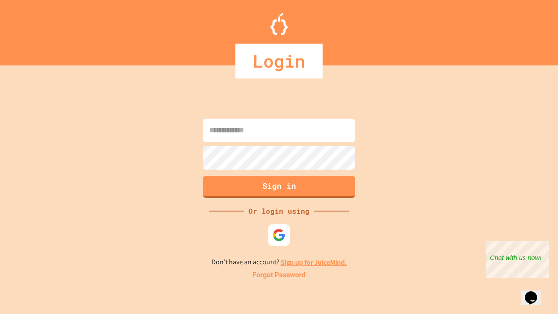  I want to click on p: Chat with us now!, so click(30, 16).